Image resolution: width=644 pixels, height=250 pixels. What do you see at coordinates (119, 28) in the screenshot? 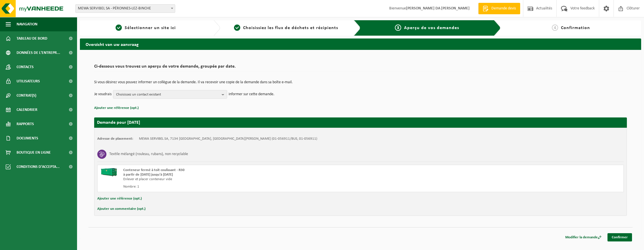
I see `span: 1` at bounding box center [119, 28].